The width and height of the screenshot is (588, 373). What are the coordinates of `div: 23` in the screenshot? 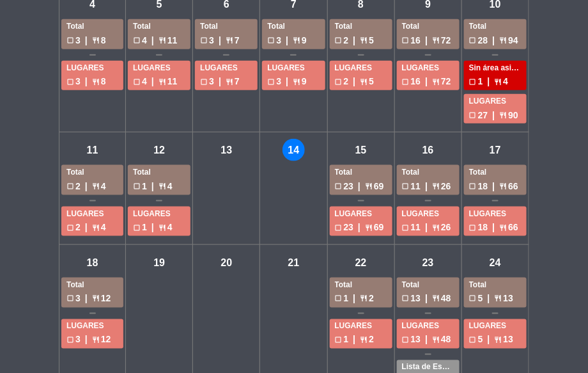 It's located at (428, 263).